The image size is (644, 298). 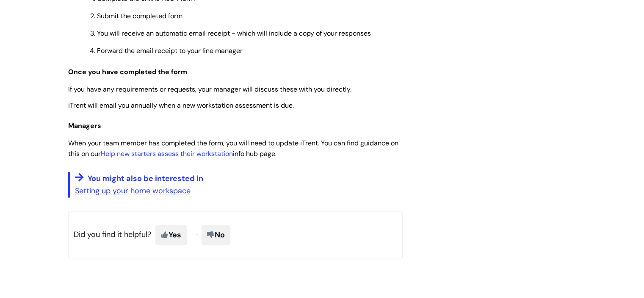 I want to click on span: When your team member has completed the form, you will need to update iTrent. You can find guidan..., so click(x=233, y=148).